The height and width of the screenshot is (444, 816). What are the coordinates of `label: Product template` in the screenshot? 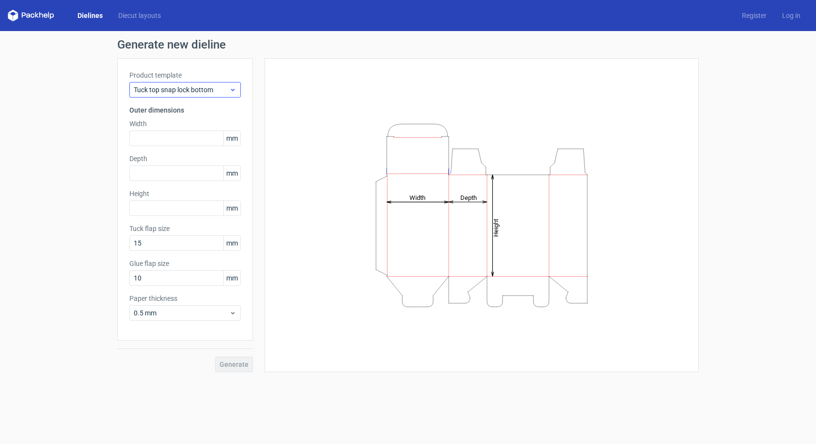 It's located at (185, 75).